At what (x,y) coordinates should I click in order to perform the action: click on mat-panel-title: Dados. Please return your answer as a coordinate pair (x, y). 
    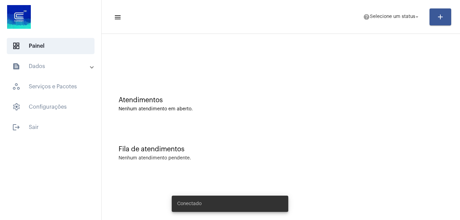
    Looking at the image, I should click on (51, 66).